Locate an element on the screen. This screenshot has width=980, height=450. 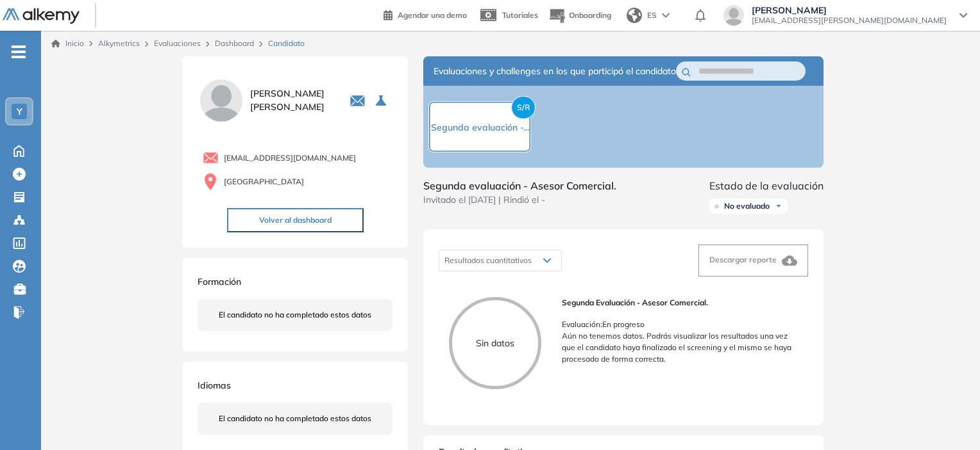
span: Agendar una demo is located at coordinates (432, 15).